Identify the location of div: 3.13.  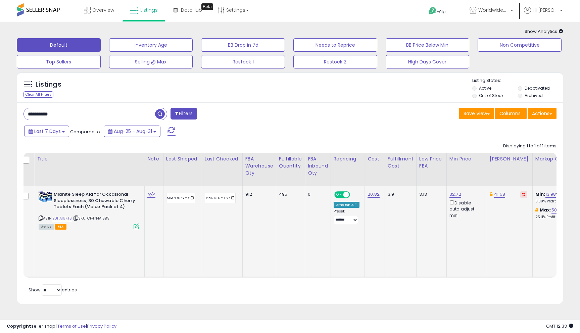
(430, 194).